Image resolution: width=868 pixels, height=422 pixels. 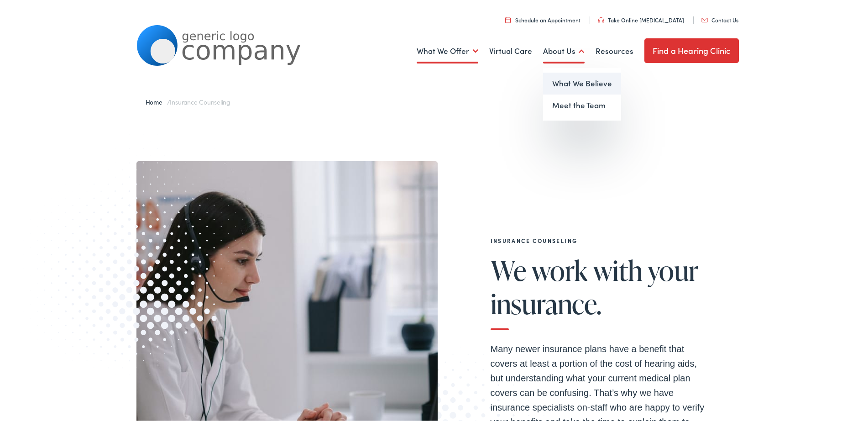 I want to click on a: Resources, so click(x=614, y=49).